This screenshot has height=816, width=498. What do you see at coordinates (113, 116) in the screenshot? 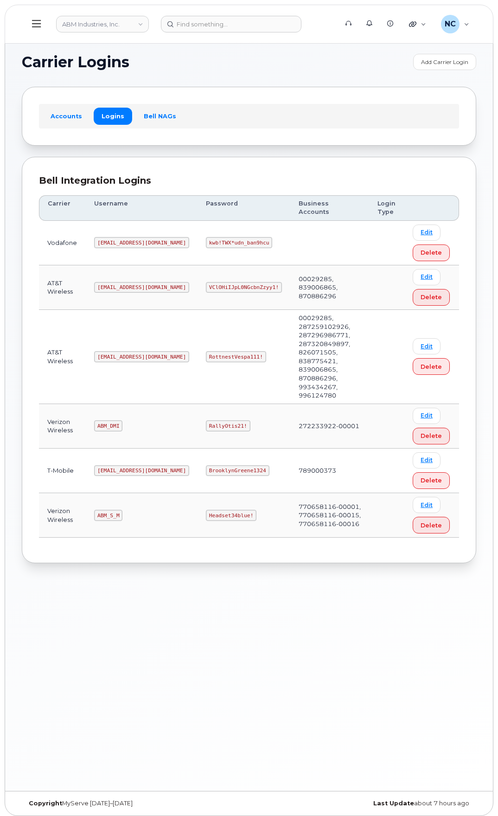
I see `a: Logins` at bounding box center [113, 116].